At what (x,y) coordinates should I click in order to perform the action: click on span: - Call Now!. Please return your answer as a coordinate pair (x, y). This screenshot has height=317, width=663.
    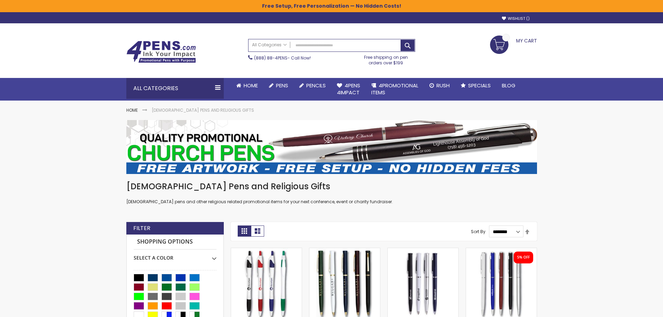
    Looking at the image, I should click on (282, 58).